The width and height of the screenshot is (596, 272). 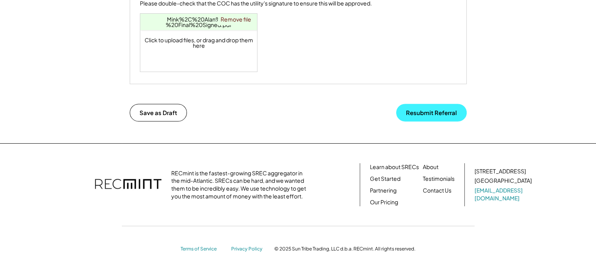 I want to click on a: Terms of Service, so click(x=202, y=249).